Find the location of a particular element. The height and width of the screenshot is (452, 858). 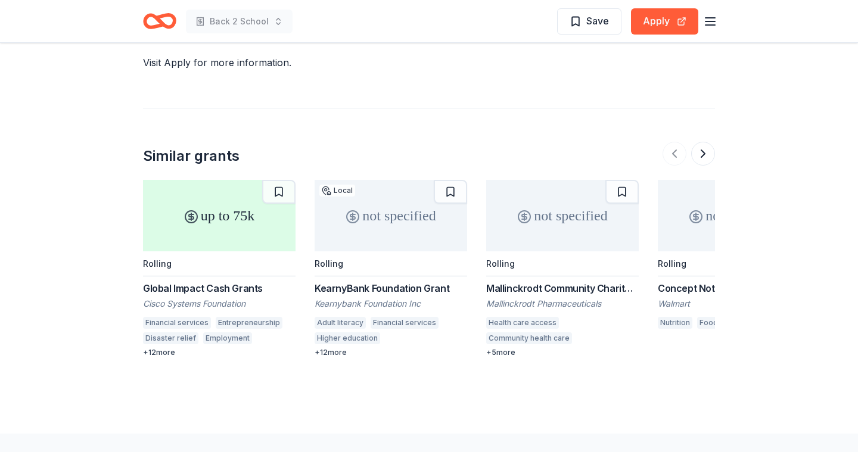

div: Nutrition is located at coordinates (675, 323).